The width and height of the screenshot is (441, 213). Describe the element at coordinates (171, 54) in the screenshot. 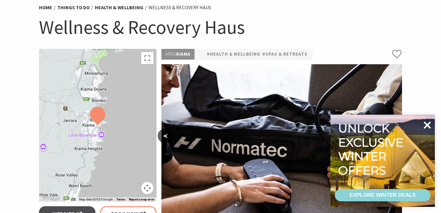

I see `span: Area` at that location.